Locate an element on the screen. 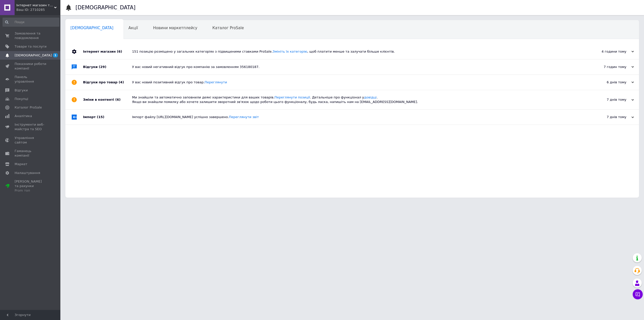  a: Змініть їх категорію is located at coordinates (290, 51).